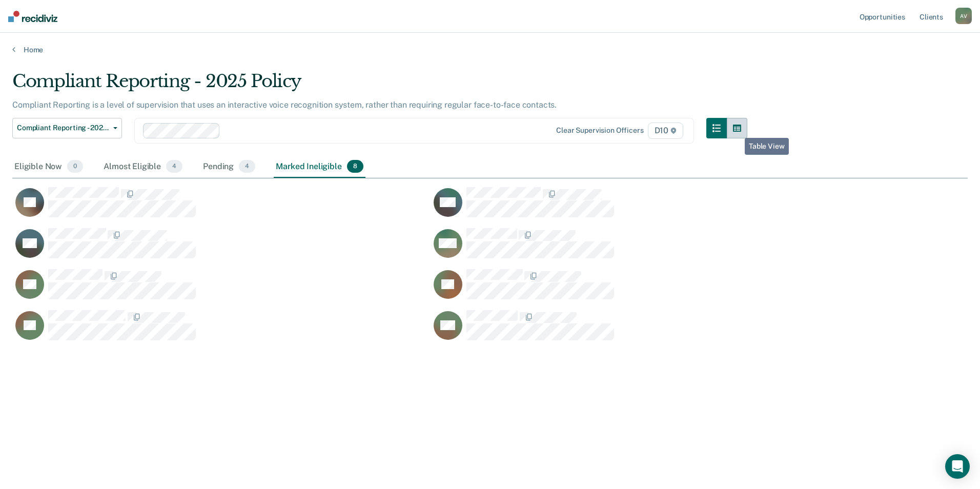 The image size is (980, 489). I want to click on div: Pending4, so click(229, 167).